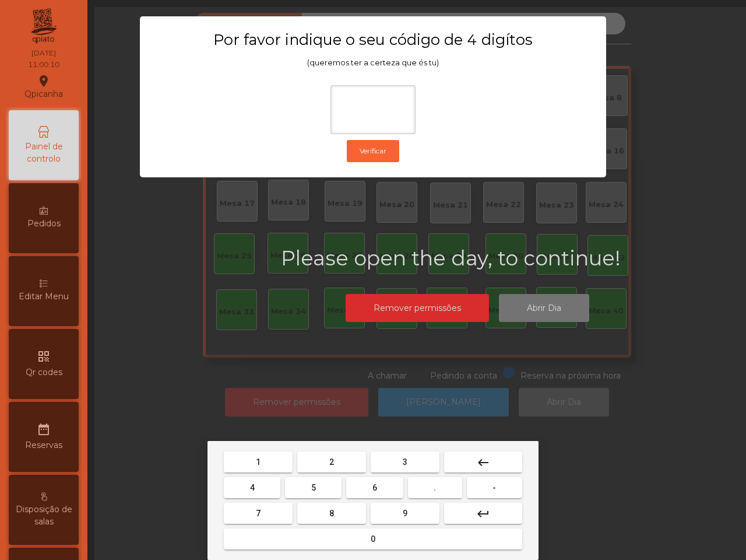  What do you see at coordinates (373, 39) in the screenshot?
I see `h3: Por favor indique o seu código de 4 digítos` at bounding box center [373, 39].